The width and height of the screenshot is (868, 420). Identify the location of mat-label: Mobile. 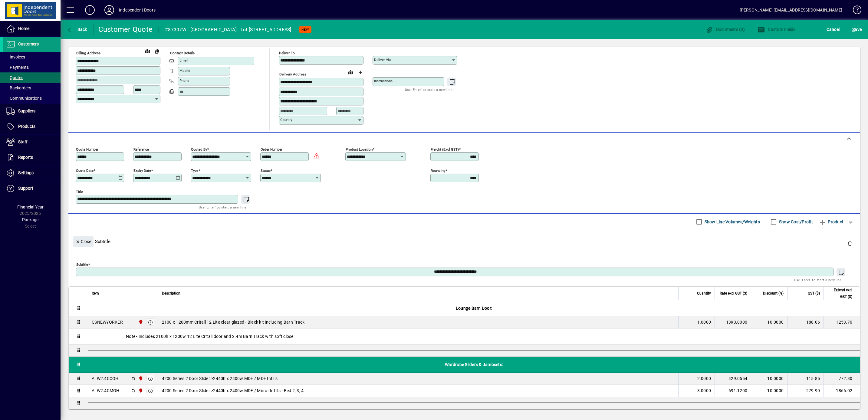
(185, 71).